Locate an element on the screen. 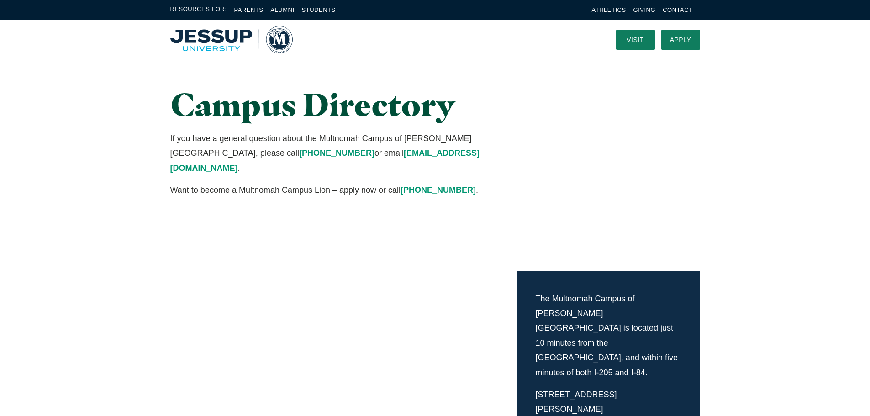 This screenshot has height=416, width=870. a: Apply is located at coordinates (681, 40).